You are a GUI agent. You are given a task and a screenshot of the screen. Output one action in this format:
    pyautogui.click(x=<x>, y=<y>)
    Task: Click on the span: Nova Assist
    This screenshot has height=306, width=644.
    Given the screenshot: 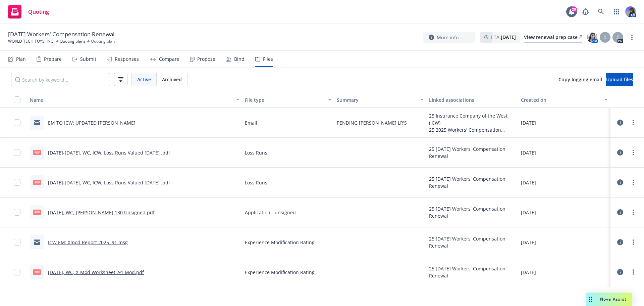 What is the action you would take?
    pyautogui.click(x=613, y=299)
    